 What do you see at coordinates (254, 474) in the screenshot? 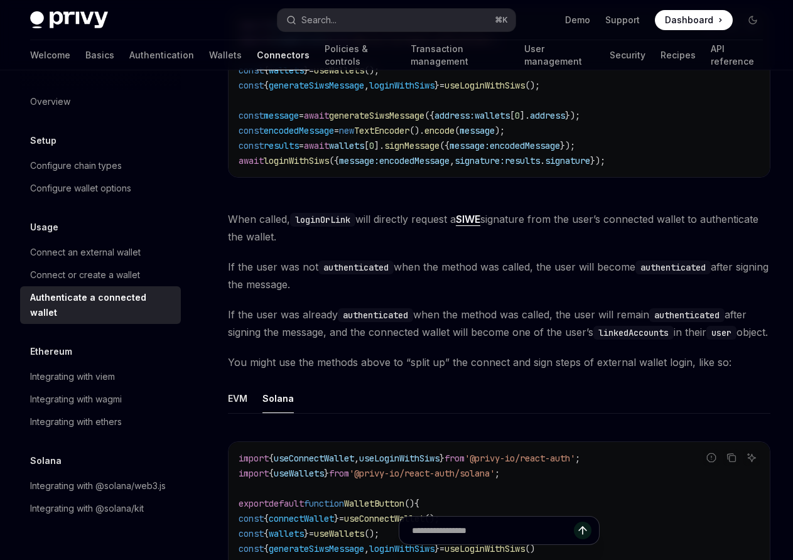
I see `span: import` at bounding box center [254, 474].